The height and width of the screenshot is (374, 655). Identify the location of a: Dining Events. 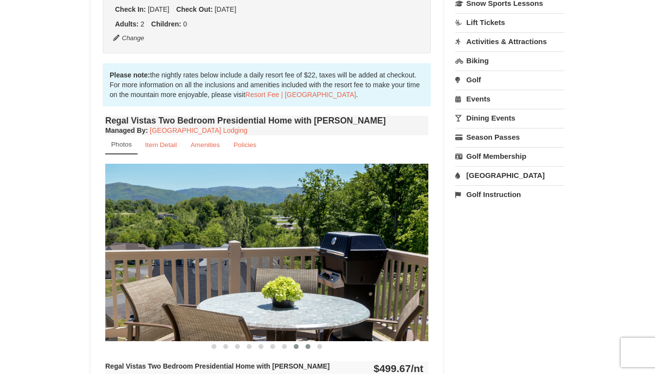
(510, 118).